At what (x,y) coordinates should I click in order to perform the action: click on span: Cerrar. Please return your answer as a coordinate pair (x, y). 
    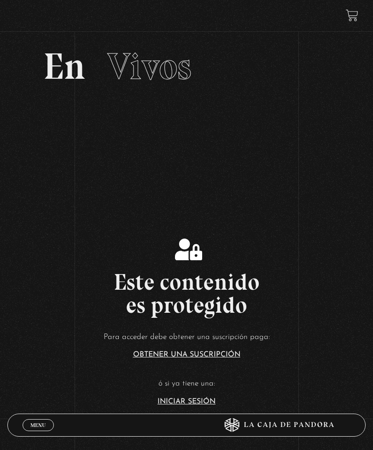
    Looking at the image, I should click on (38, 434).